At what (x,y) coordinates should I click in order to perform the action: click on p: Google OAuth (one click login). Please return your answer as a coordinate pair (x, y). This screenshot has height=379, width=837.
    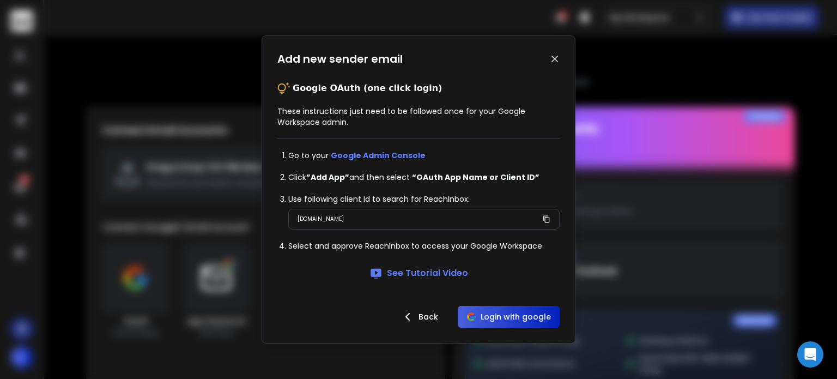
    Looking at the image, I should click on (367, 88).